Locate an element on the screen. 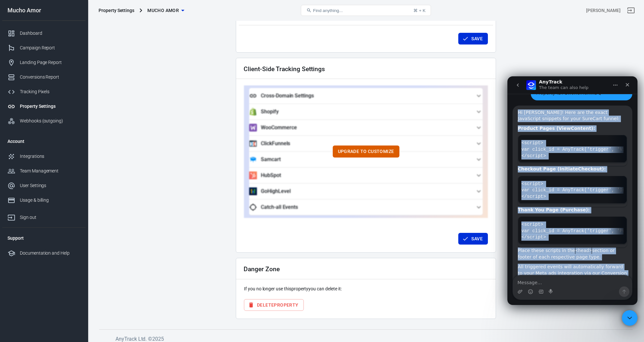 This screenshot has width=644, height=342. button: Emoji picker is located at coordinates (23, 215).